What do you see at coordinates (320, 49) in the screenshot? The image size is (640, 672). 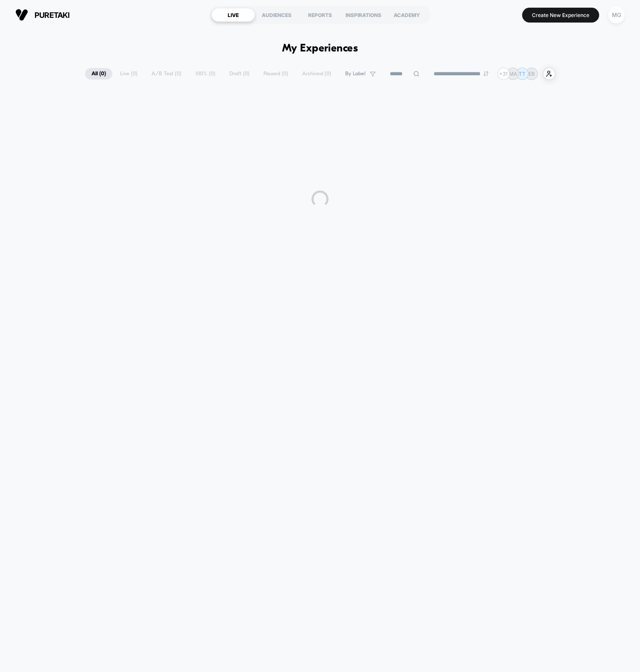 I see `h1: My Experiences` at bounding box center [320, 49].